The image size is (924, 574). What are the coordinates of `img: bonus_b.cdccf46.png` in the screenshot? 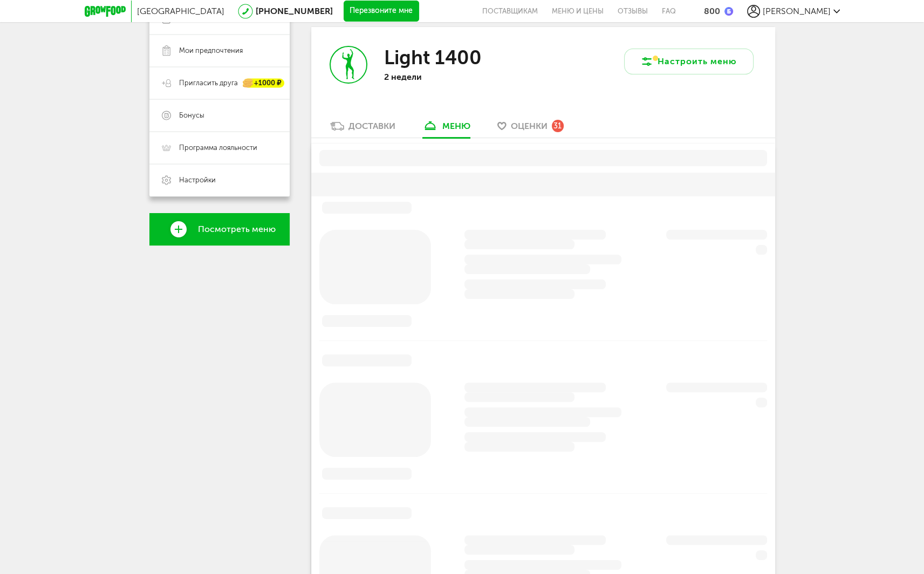 It's located at (728, 12).